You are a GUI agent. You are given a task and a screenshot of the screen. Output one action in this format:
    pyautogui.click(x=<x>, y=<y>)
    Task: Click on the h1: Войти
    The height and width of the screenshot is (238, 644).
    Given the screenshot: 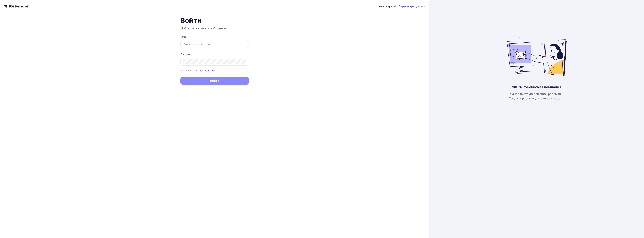 What is the action you would take?
    pyautogui.click(x=214, y=20)
    